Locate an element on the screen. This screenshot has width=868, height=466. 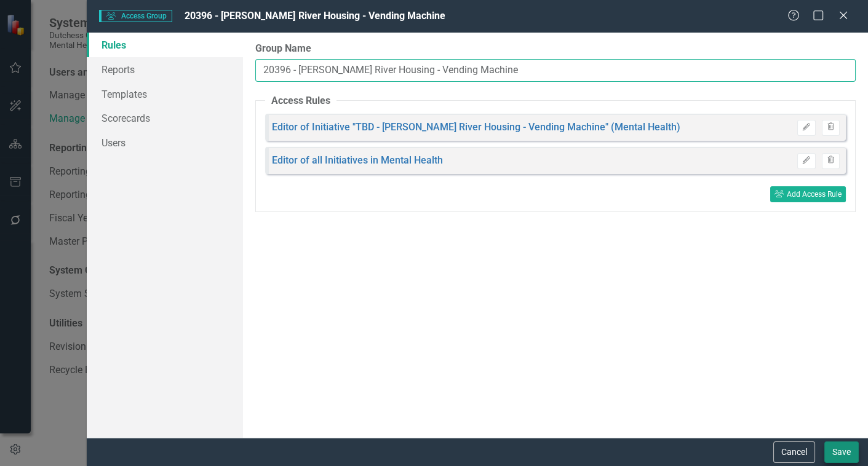
legend: Access Rules is located at coordinates (301, 101).